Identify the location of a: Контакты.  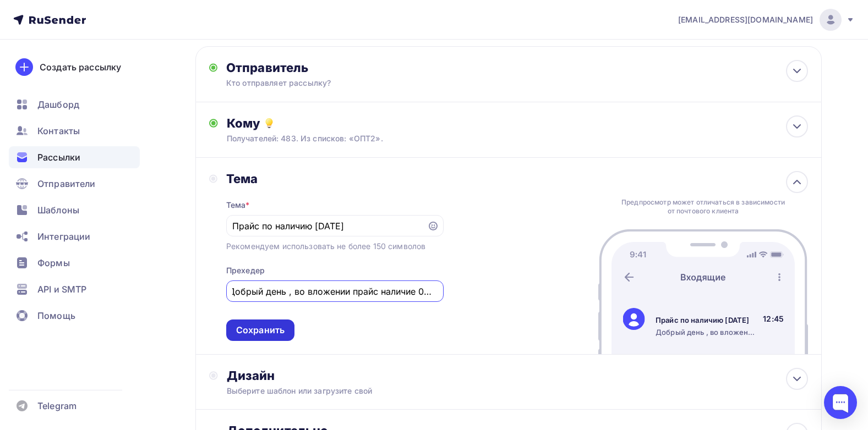
(74, 131).